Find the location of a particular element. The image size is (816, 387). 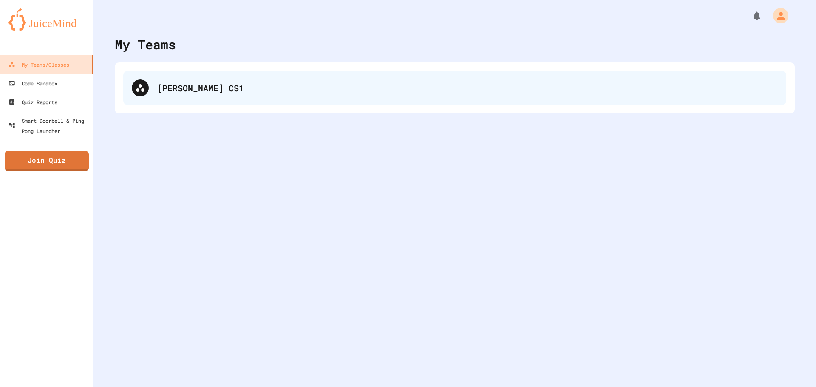

div: My Notifications is located at coordinates (750, 16).